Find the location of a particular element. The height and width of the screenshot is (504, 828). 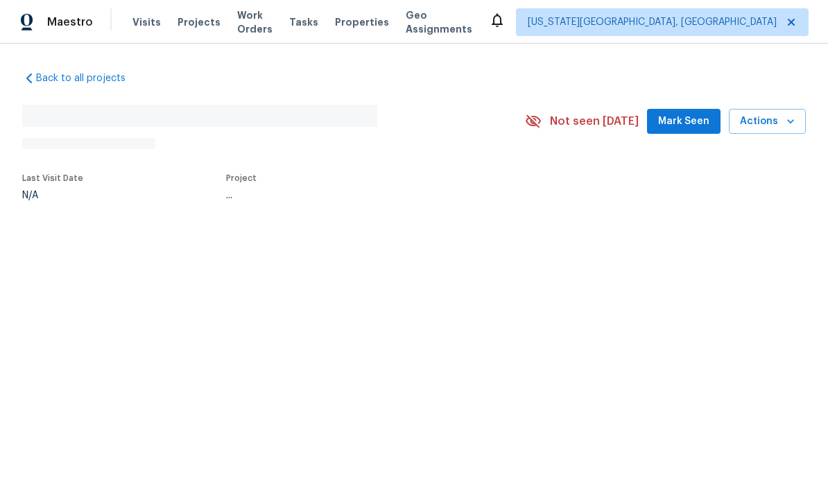

span: Project is located at coordinates (241, 178).